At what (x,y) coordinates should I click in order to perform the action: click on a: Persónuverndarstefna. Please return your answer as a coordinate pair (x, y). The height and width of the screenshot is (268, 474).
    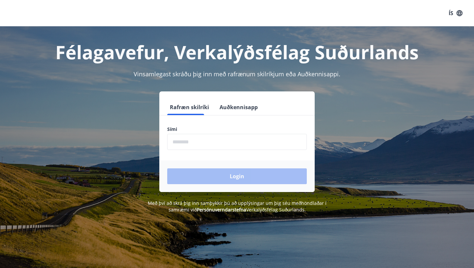
    Looking at the image, I should click on (222, 210).